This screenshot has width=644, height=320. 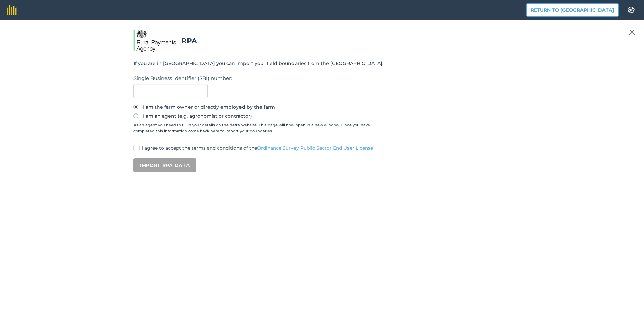 I want to click on img: svg+xml;base64,PHN2ZyB4bWxucz0iaHR0cDovL3d3dy53My5vcmcvMjAwMC9zdmciIHdpZHRoPSIyMiIgaGVpZ2h0PSIzMC..., so click(x=632, y=32).